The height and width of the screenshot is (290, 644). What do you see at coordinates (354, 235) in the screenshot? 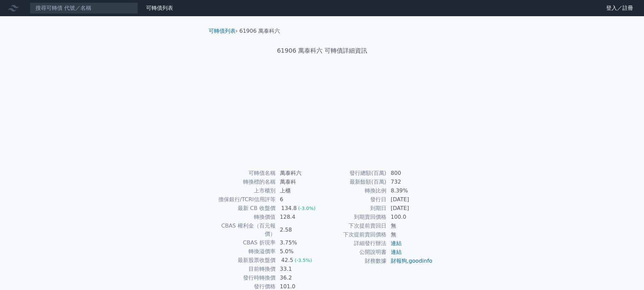
I see `td: 下次提前賣回價格` at bounding box center [354, 235].